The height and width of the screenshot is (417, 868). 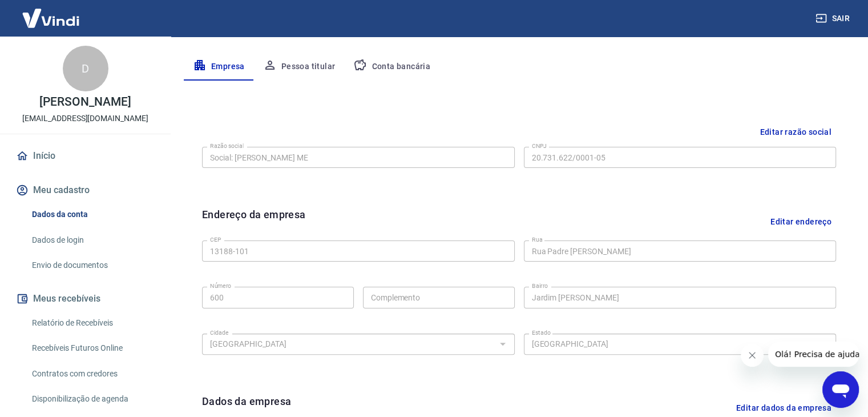 I want to click on label: Razão social, so click(x=227, y=146).